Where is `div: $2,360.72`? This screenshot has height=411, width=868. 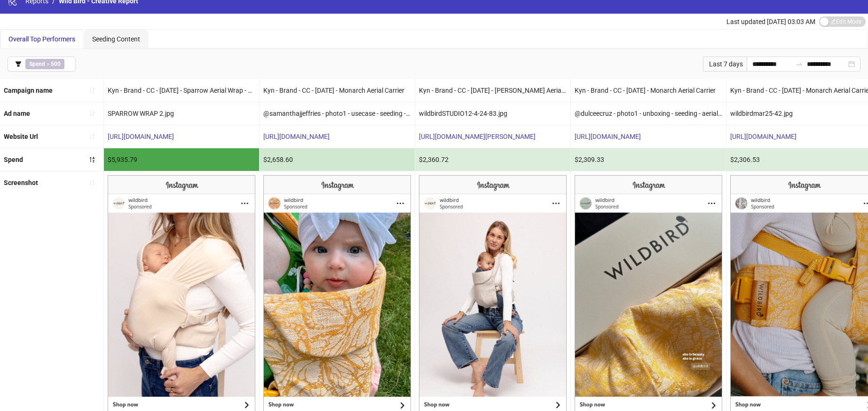 div: $2,360.72 is located at coordinates (493, 159).